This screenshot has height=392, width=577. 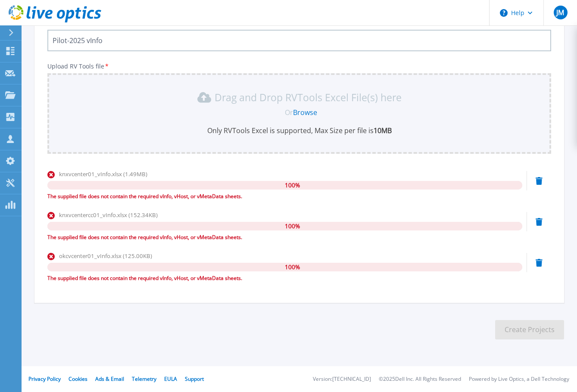 What do you see at coordinates (299, 41) in the screenshot?
I see `input: Enter Project Name` at bounding box center [299, 41].